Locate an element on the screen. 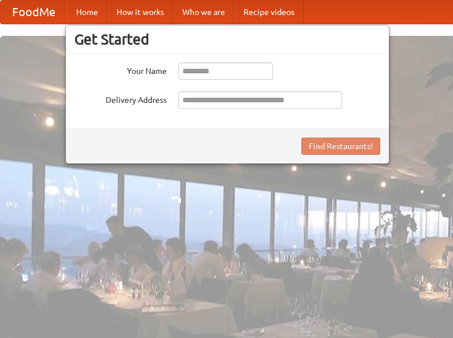 This screenshot has width=453, height=338. label: Your Name is located at coordinates (121, 69).